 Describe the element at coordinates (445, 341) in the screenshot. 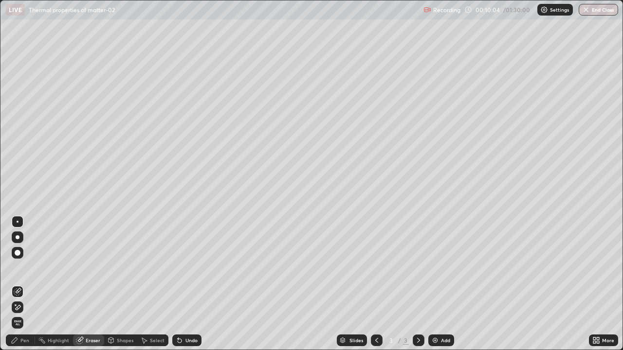

I see `div: Add` at that location.